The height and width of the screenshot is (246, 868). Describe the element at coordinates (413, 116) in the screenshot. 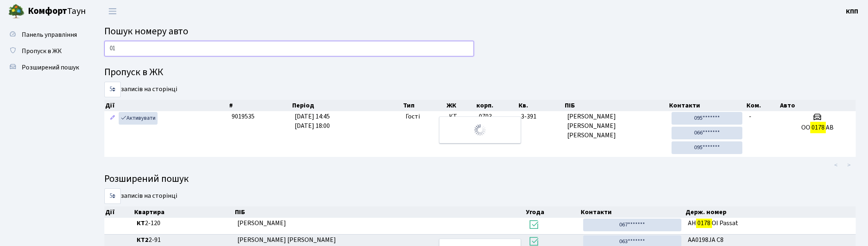

I see `span: Гості` at that location.